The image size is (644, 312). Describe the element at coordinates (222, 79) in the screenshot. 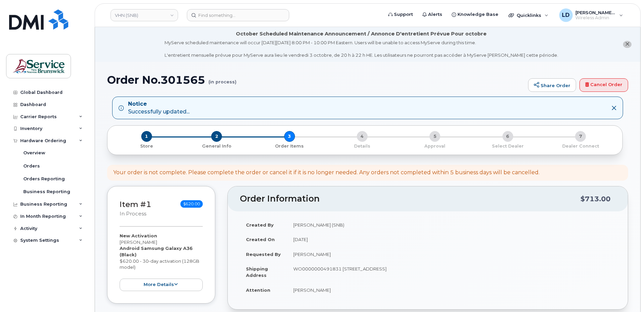

I see `small: (in process)` at that location.